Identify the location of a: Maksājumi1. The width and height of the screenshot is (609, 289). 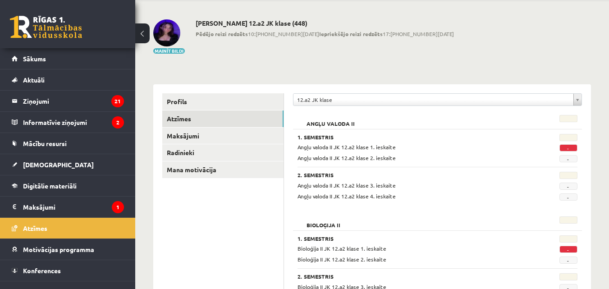
(68, 207).